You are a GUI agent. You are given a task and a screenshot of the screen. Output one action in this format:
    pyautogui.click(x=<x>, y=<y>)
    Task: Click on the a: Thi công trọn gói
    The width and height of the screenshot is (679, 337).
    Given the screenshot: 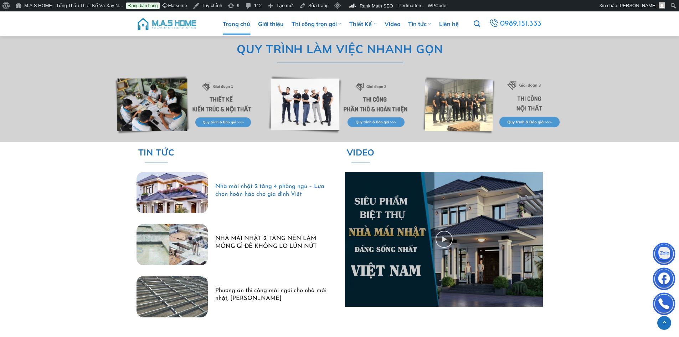 What is the action you would take?
    pyautogui.click(x=316, y=24)
    